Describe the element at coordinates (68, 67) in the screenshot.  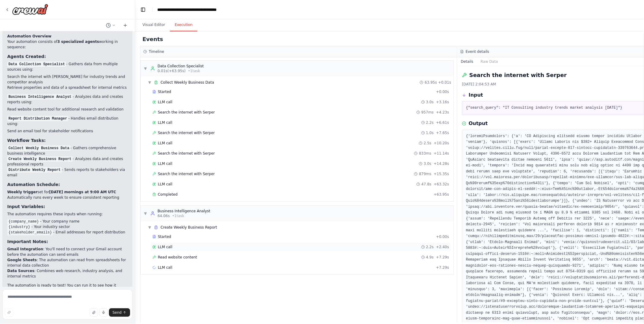
I see `p: - Gathers data from multiple sources using:` at that location.